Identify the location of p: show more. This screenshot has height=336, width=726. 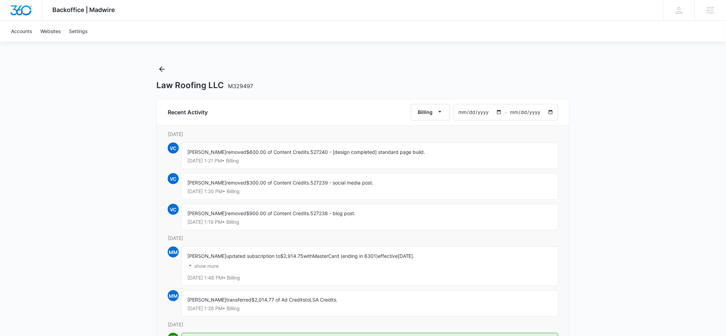
(206, 266).